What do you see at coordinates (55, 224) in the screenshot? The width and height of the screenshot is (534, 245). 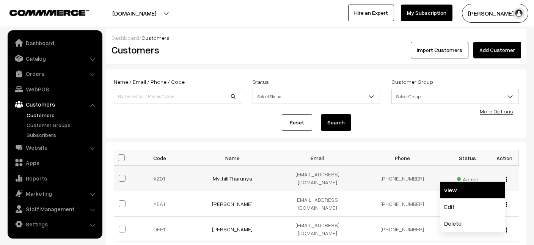 I see `a: Settings` at bounding box center [55, 224].